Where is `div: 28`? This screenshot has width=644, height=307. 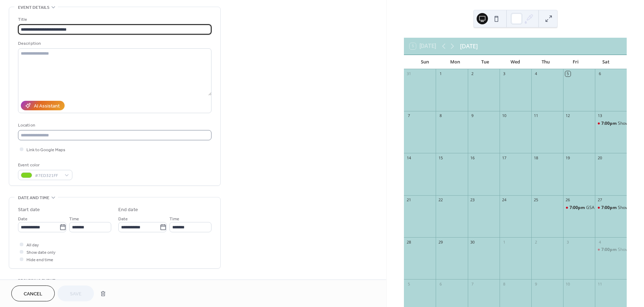
div: 28 is located at coordinates (408, 242).